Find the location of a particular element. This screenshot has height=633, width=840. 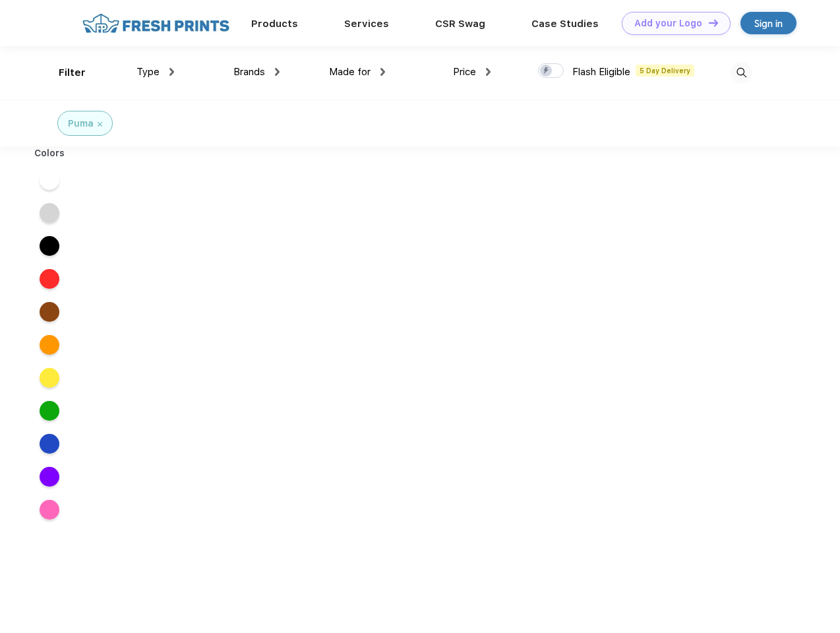

span: Flash Eligible is located at coordinates (601, 72).